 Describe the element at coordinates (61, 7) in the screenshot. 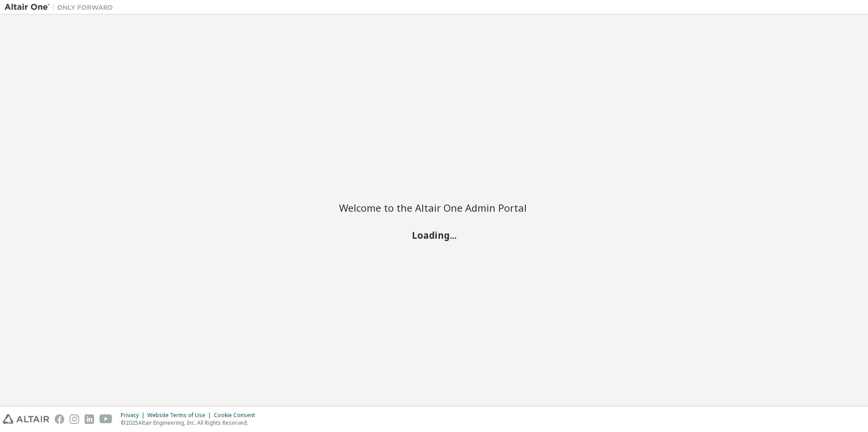

I see `img: Altair One` at that location.